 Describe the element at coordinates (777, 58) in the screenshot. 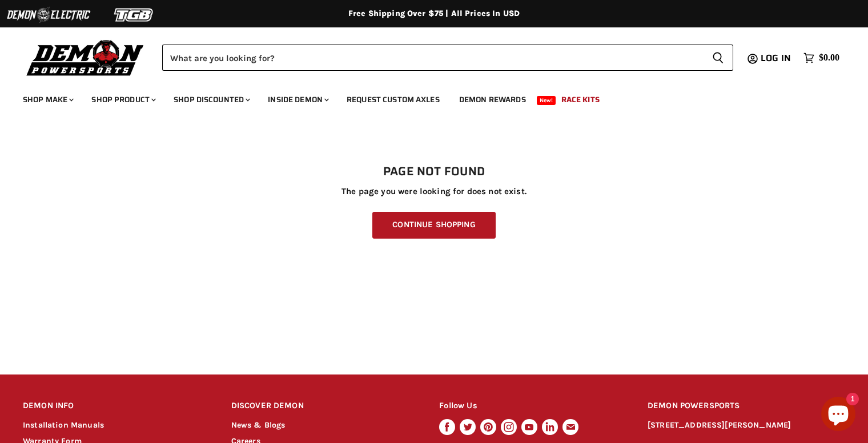

I see `a: Log in` at that location.